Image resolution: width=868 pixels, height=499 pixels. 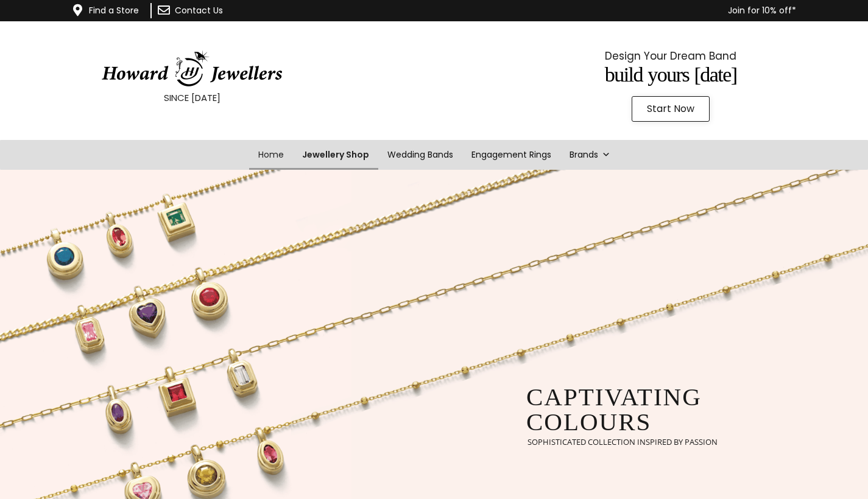 What do you see at coordinates (336, 155) in the screenshot?
I see `a: Jewellery Shop` at bounding box center [336, 155].